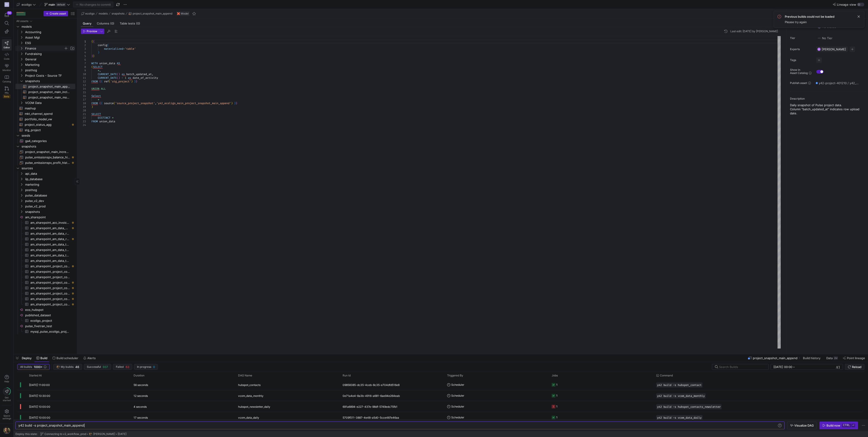 This screenshot has width=868, height=437. I want to click on input: Start datetime, so click(783, 367).